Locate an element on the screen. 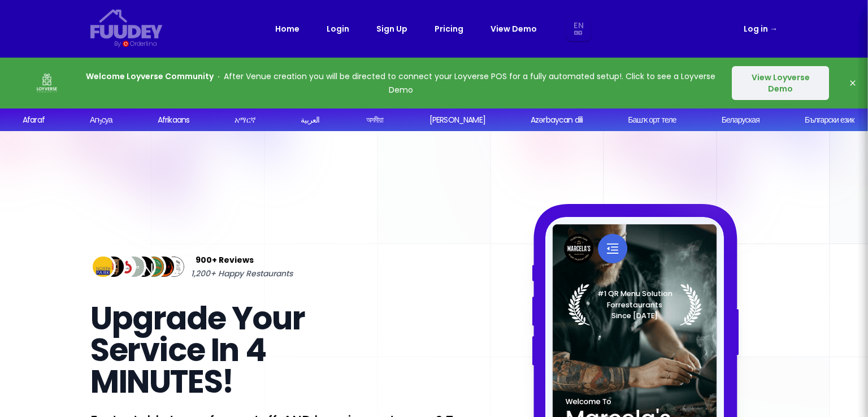 The width and height of the screenshot is (868, 417). span: 1,200+ Happy Restaurants is located at coordinates (242, 274).